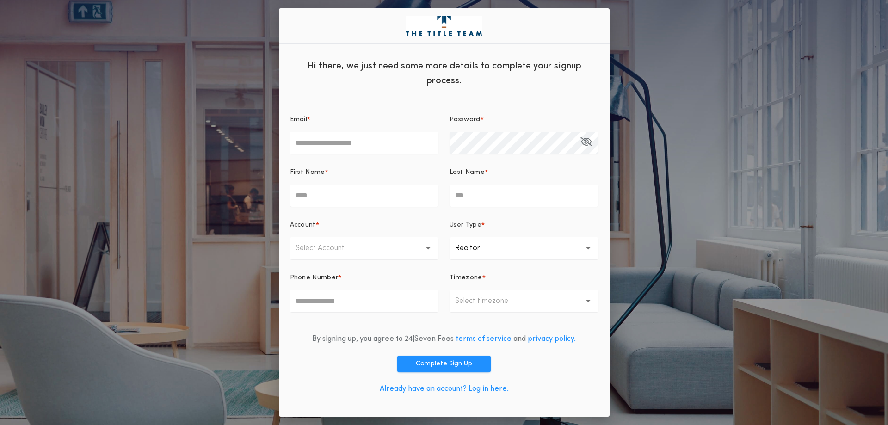  I want to click on img: logo, so click(444, 26).